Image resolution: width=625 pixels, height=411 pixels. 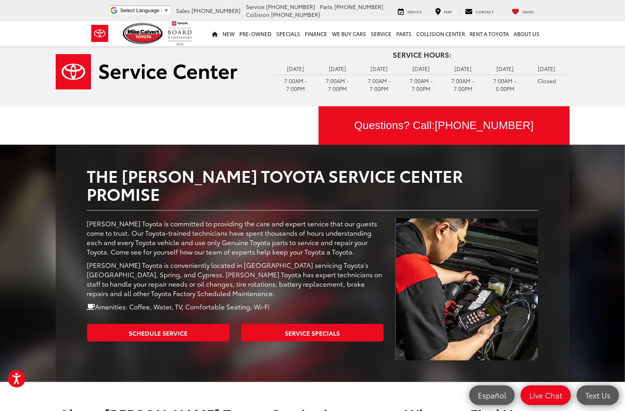 What do you see at coordinates (598, 395) in the screenshot?
I see `span: Text Us` at bounding box center [598, 395].